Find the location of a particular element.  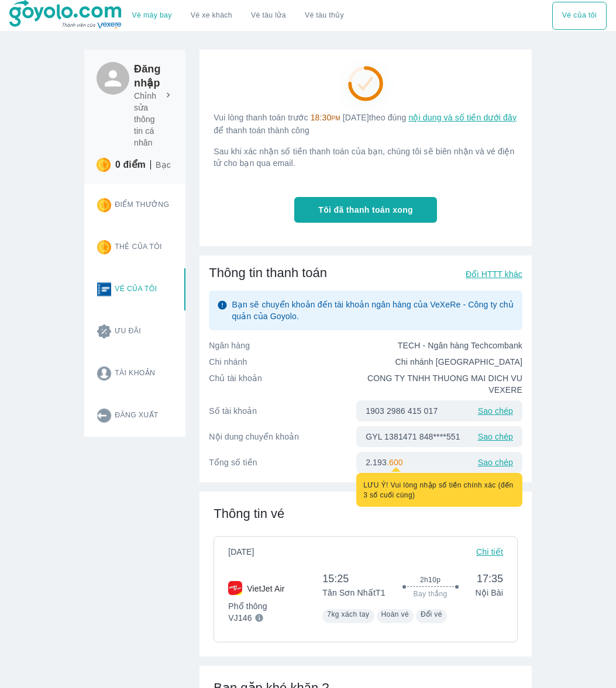

img: logout is located at coordinates (104, 415).